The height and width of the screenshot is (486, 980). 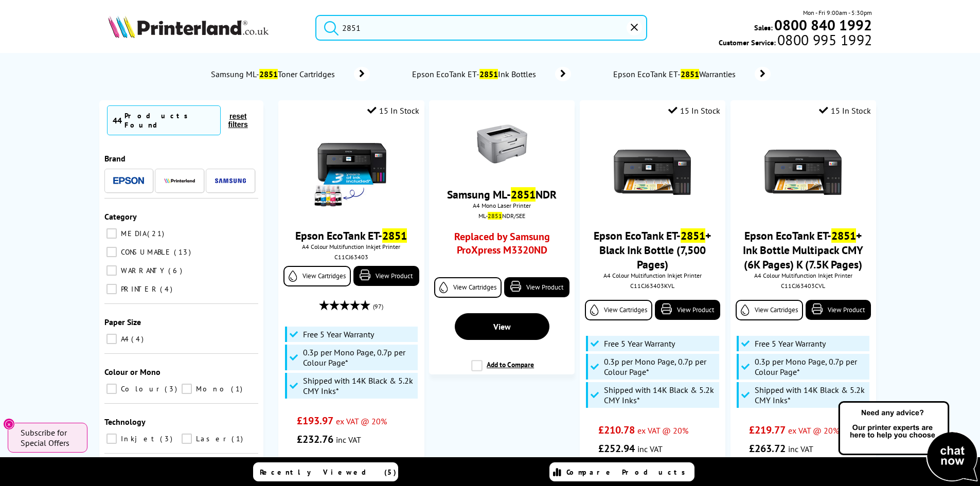 I want to click on a: Epson EcoTank ET-2851, so click(x=351, y=236).